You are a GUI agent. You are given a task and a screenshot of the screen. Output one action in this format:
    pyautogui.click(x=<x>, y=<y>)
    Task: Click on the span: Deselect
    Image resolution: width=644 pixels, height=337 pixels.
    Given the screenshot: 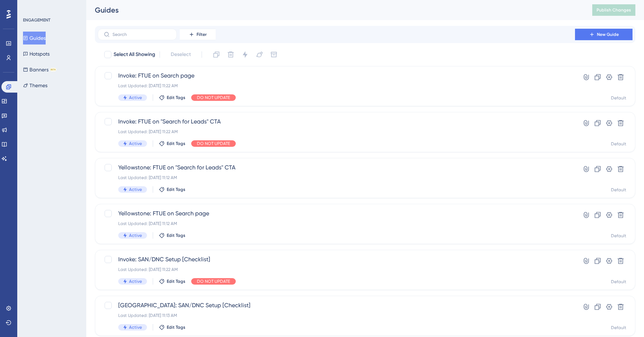 What is the action you would take?
    pyautogui.click(x=181, y=55)
    